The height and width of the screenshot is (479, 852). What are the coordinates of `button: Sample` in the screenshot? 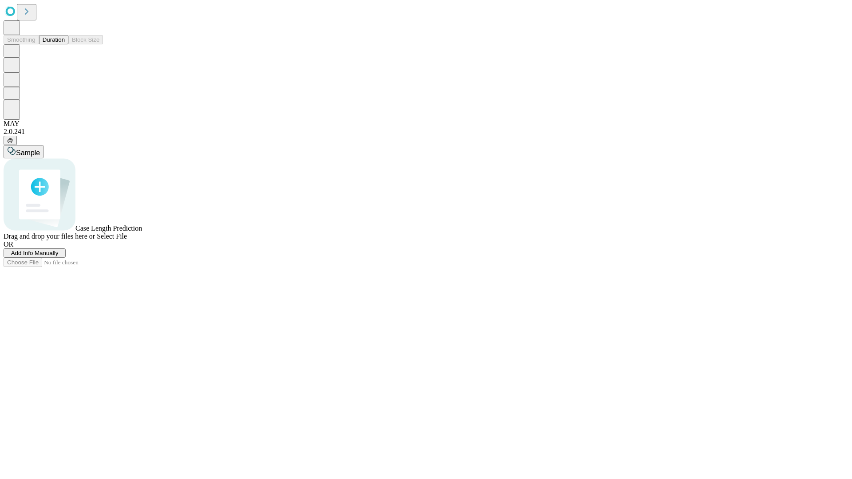 It's located at (24, 152).